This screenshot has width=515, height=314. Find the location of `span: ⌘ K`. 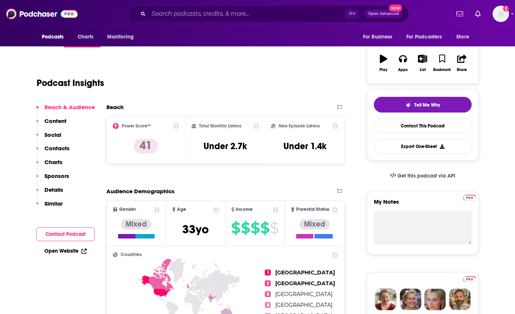

span: ⌘ K is located at coordinates (352, 14).